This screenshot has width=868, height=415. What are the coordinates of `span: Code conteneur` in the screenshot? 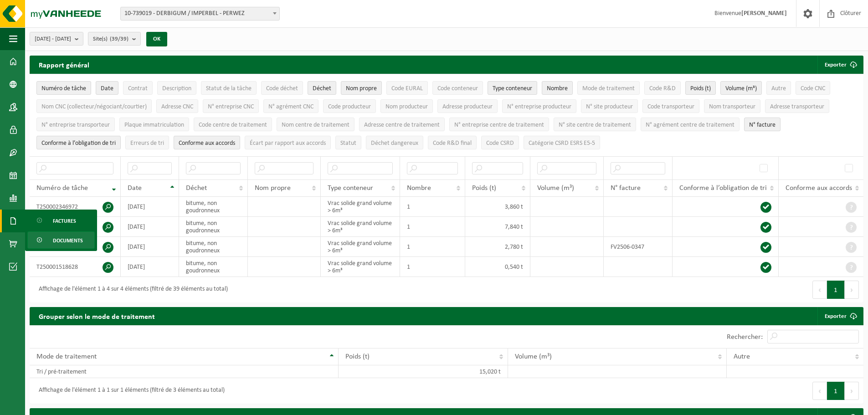 It's located at (458, 89).